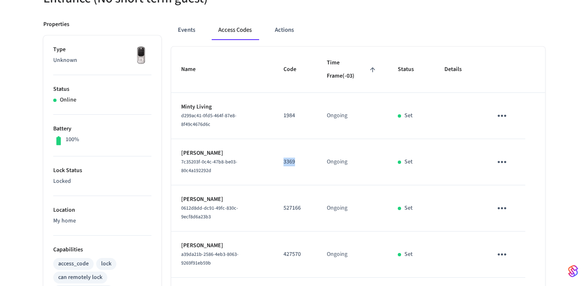  What do you see at coordinates (102, 221) in the screenshot?
I see `p: My home` at bounding box center [102, 221].